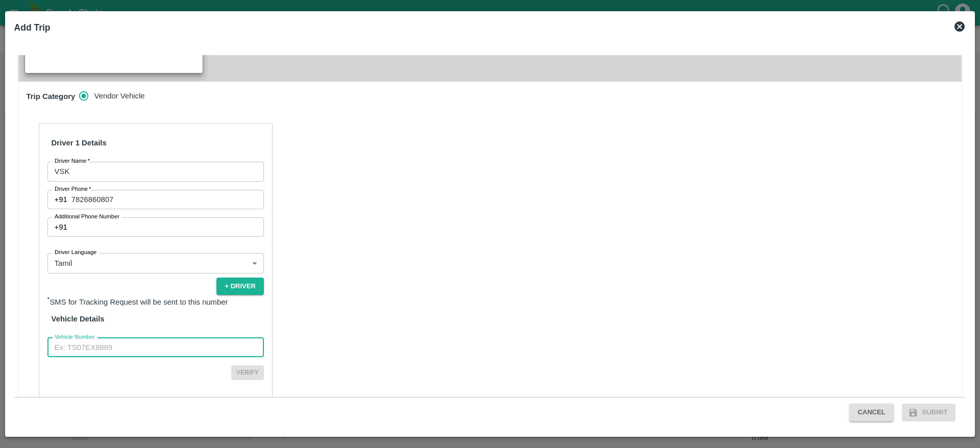  I want to click on label: Address:, so click(51, 51).